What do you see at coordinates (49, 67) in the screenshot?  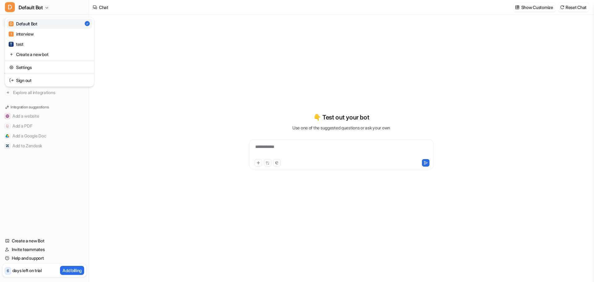 I see `a: Settings` at bounding box center [49, 67].